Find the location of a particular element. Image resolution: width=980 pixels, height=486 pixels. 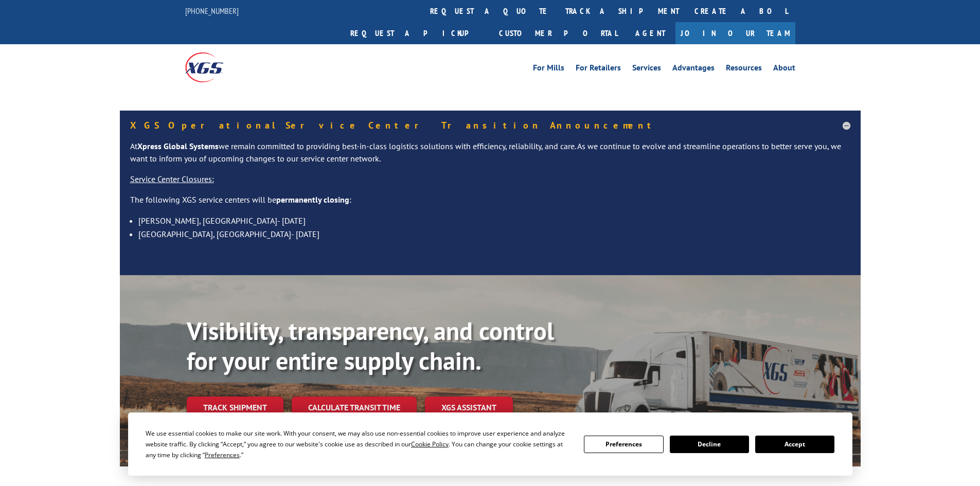

b: Visibility, transparency, and control for your entire supply chain. is located at coordinates (370, 345).